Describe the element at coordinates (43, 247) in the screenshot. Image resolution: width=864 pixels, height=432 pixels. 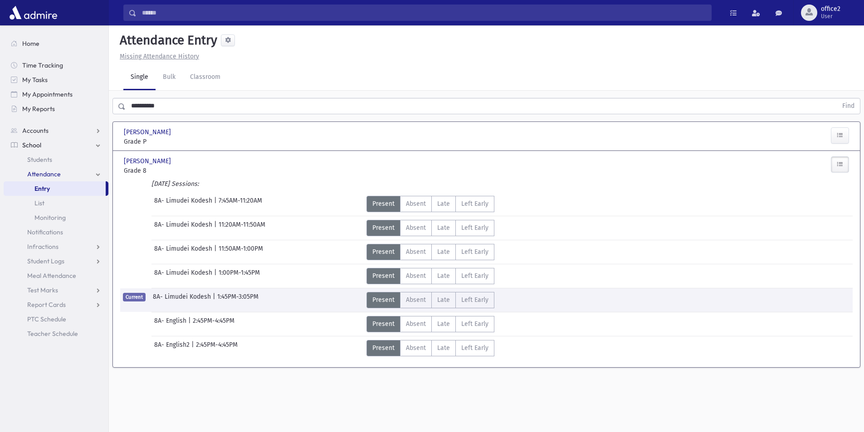
I see `span: Infractions` at that location.